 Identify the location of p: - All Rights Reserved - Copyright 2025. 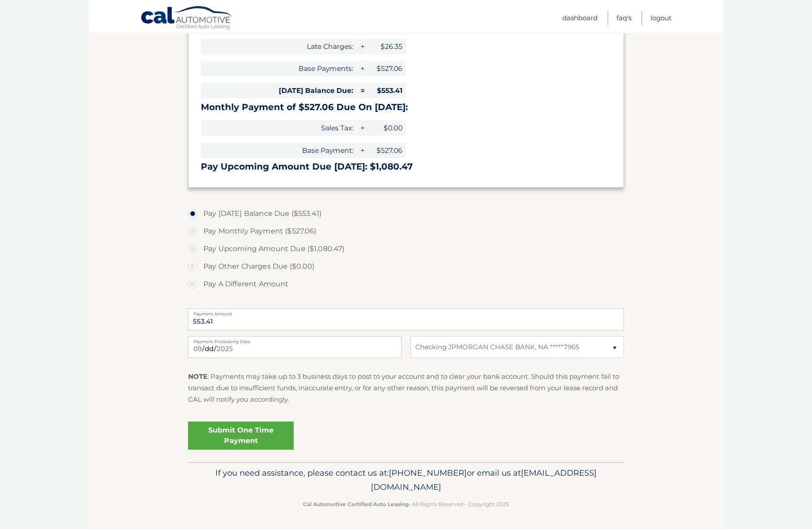
(406, 503).